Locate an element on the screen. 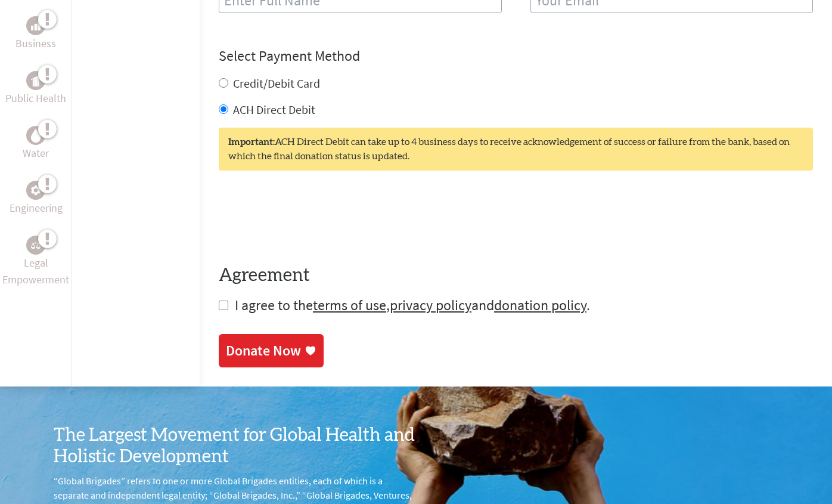 This screenshot has height=504, width=832. div: Business is located at coordinates (36, 26).